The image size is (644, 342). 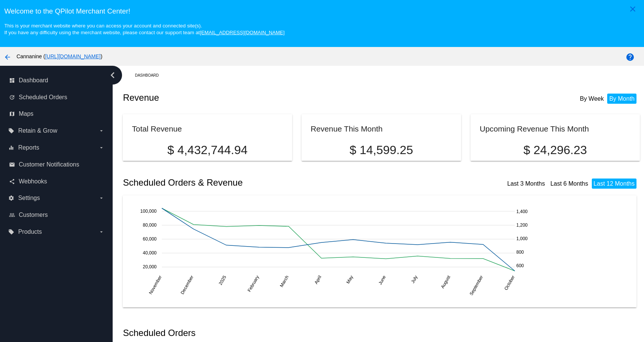 I want to click on p: $ 24,296.23, so click(x=555, y=150).